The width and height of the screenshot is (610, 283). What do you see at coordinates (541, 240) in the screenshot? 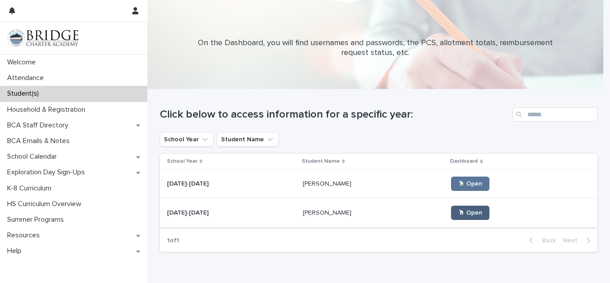
I see `button: Back` at bounding box center [541, 240].